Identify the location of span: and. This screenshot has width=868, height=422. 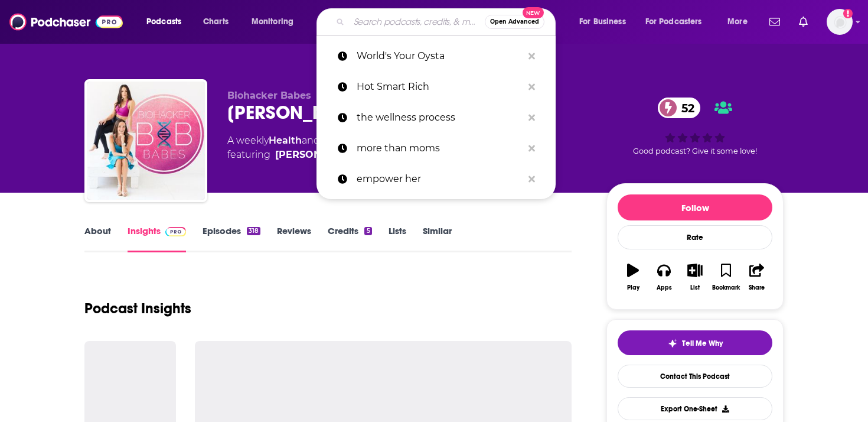
(310, 140).